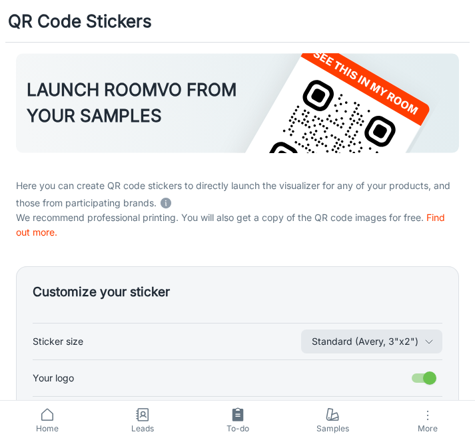  Describe the element at coordinates (131, 103) in the screenshot. I see `h3: LAUNCH ROOMVO FROM YOUR SAMPLES` at that location.